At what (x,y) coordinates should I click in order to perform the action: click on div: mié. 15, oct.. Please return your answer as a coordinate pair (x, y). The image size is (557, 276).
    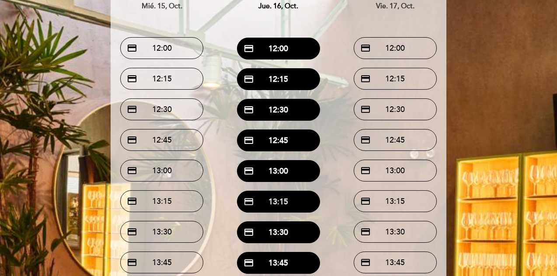
    Looking at the image, I should click on (162, 6).